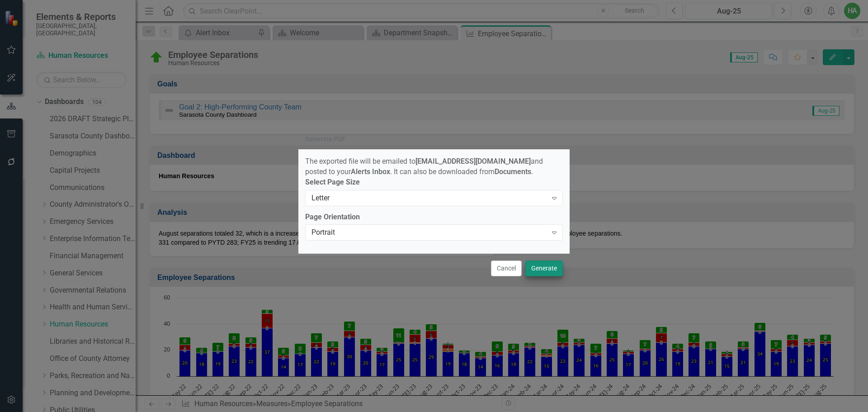 This screenshot has height=412, width=868. Describe the element at coordinates (429, 233) in the screenshot. I see `div: Portrait` at that location.